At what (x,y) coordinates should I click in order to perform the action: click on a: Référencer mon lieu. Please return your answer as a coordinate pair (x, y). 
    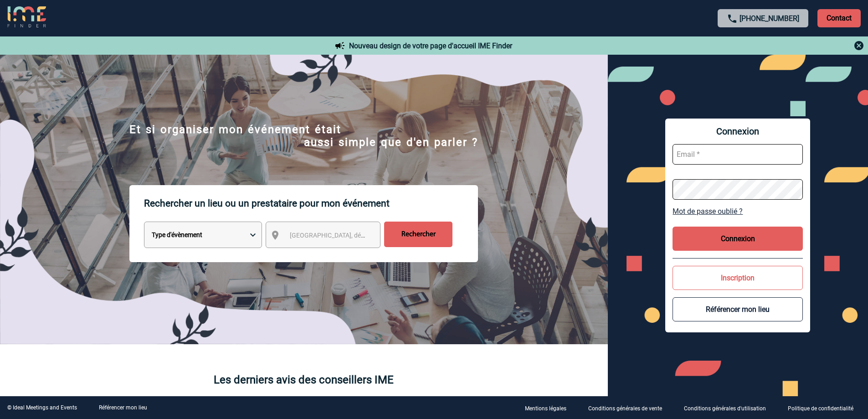
    Looking at the image, I should click on (123, 407).